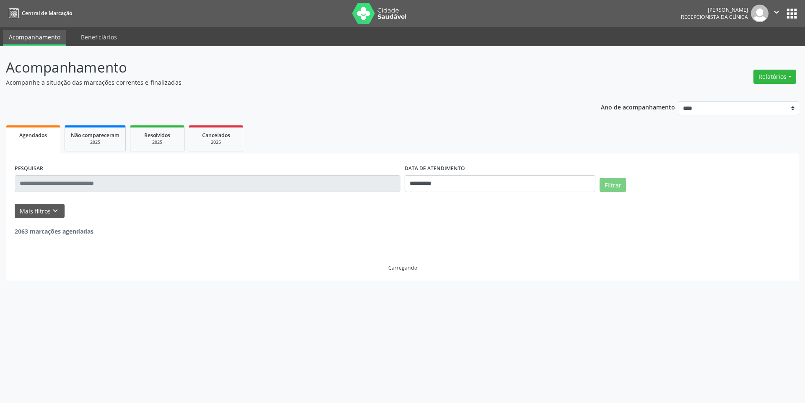 The width and height of the screenshot is (805, 403). I want to click on span: Agendados, so click(33, 135).